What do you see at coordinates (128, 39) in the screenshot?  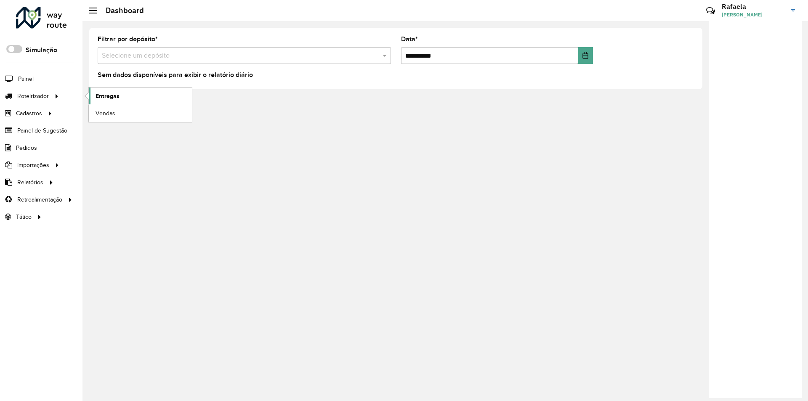 I see `label: Filtrar por depósito` at bounding box center [128, 39].